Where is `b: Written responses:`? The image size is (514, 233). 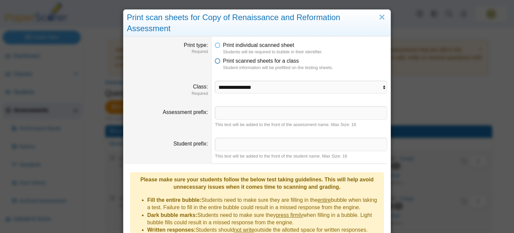
b: Written responses: is located at coordinates (171, 229).